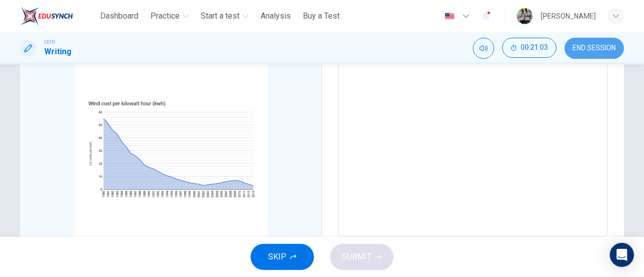 Image resolution: width=644 pixels, height=277 pixels. What do you see at coordinates (58, 51) in the screenshot?
I see `h1: Writing` at bounding box center [58, 51].